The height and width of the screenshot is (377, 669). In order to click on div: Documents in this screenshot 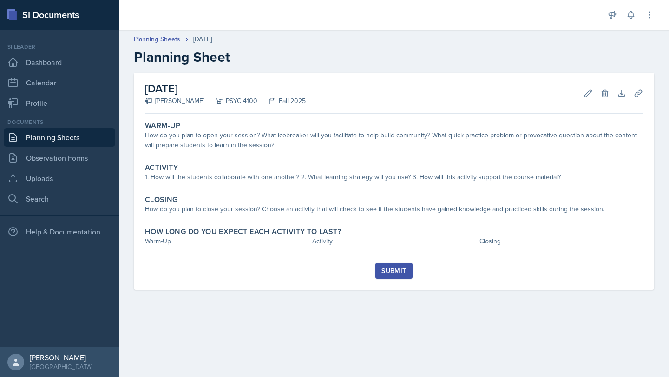, I will do `click(59, 122)`.